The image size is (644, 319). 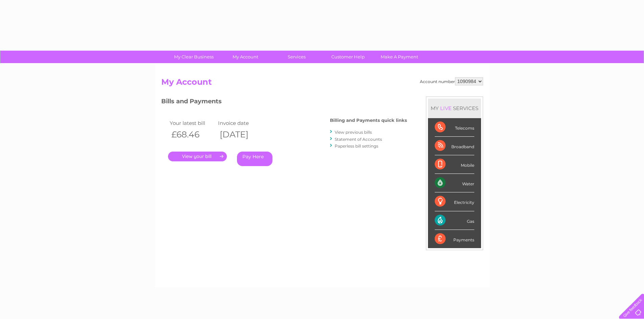 I want to click on div: Payments, so click(x=455, y=239).